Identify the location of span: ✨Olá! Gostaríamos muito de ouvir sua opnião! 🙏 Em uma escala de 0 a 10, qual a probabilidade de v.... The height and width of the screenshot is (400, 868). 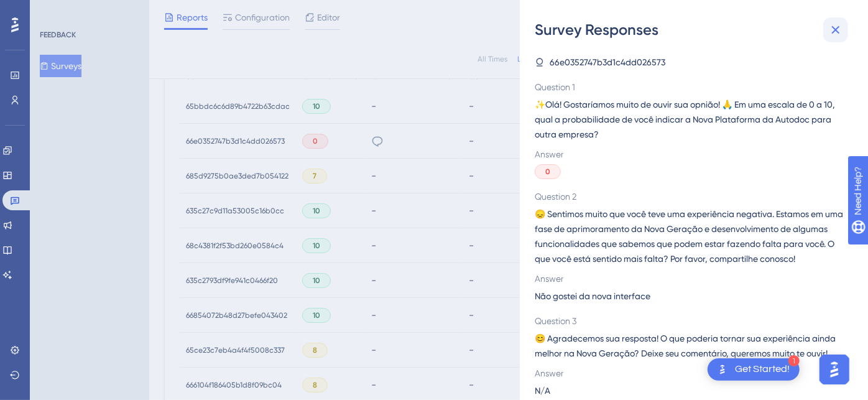
(689, 119).